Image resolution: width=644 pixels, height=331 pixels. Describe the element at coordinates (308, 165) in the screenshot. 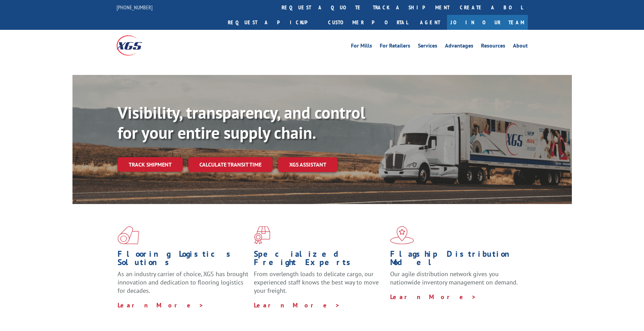

I see `a: XGS ASSISTANT` at that location.